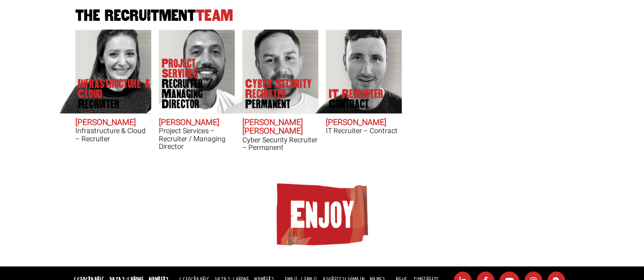 This screenshot has height=280, width=644. What do you see at coordinates (282, 104) in the screenshot?
I see `span: Permanent` at bounding box center [282, 104].